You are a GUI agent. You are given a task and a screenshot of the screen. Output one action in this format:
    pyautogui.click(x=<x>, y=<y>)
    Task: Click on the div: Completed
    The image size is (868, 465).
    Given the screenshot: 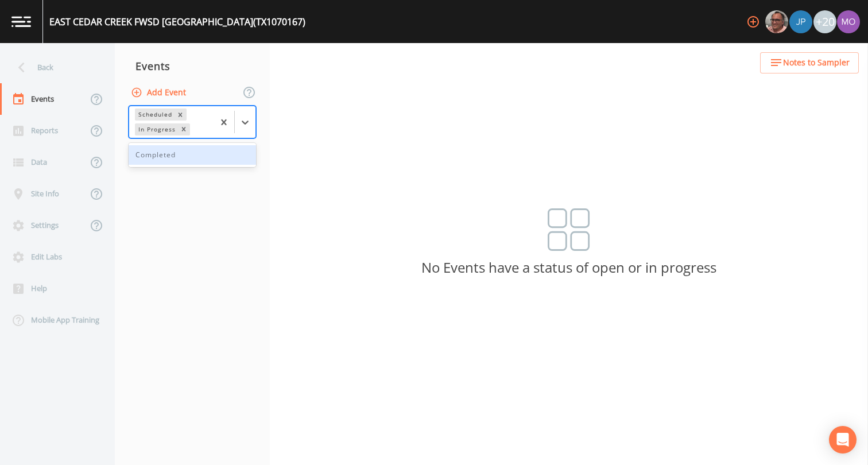 What is the action you would take?
    pyautogui.click(x=192, y=155)
    